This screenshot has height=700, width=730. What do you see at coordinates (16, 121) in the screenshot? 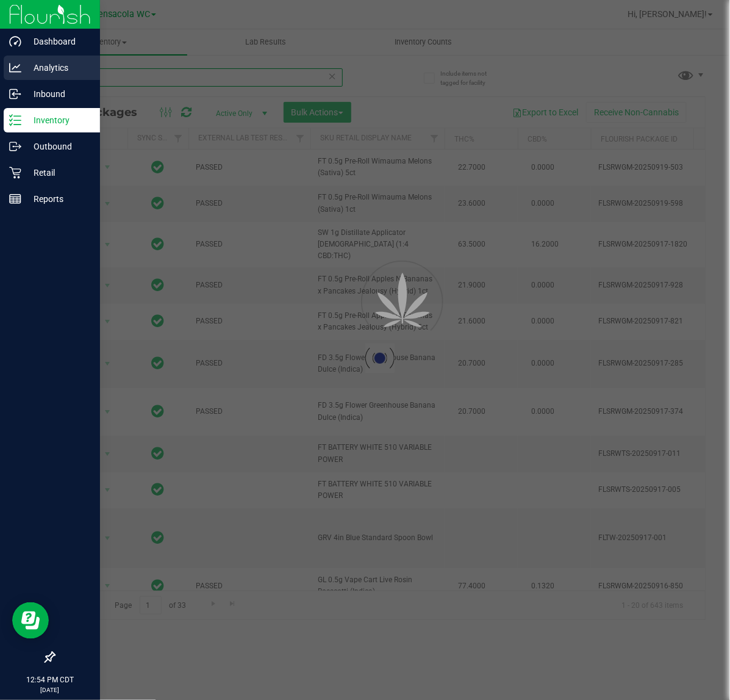
I see `inline-svg: Inventory` at bounding box center [16, 121].